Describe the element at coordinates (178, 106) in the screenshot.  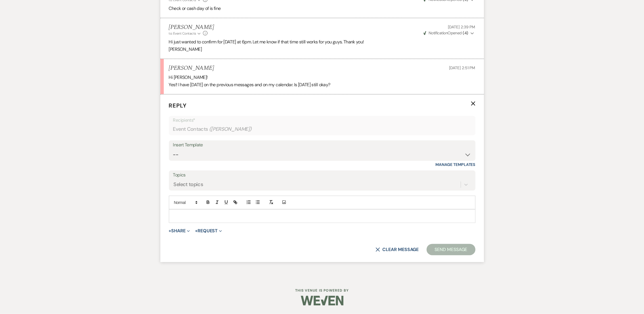
I see `span: Reply` at that location.